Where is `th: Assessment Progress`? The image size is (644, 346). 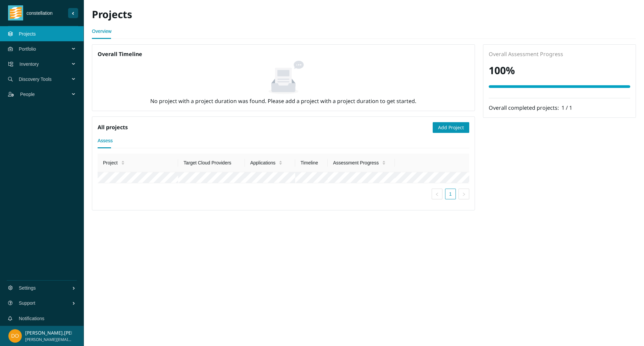
th: Assessment Progress is located at coordinates (361, 163).